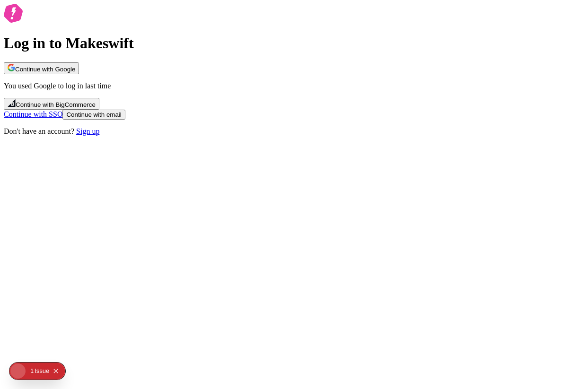 Image resolution: width=588 pixels, height=389 pixels. I want to click on span: Continue with BigCommerce, so click(55, 104).